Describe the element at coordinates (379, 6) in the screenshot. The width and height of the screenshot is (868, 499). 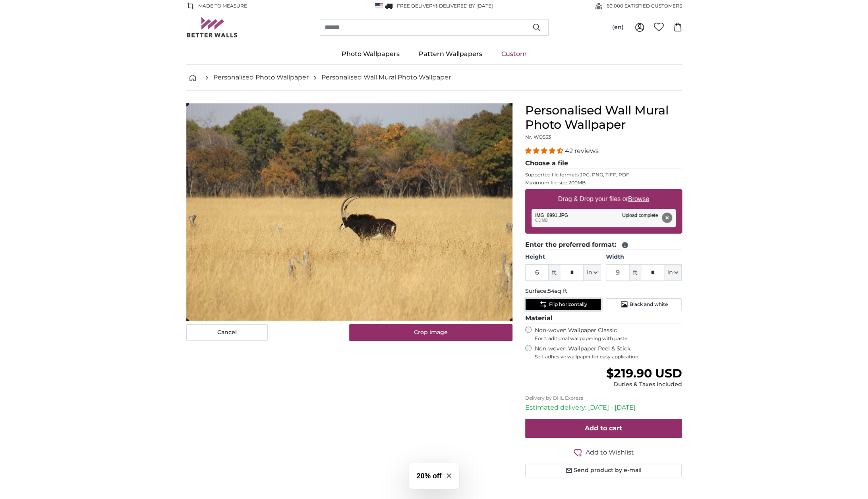
I see `img: United States` at that location.